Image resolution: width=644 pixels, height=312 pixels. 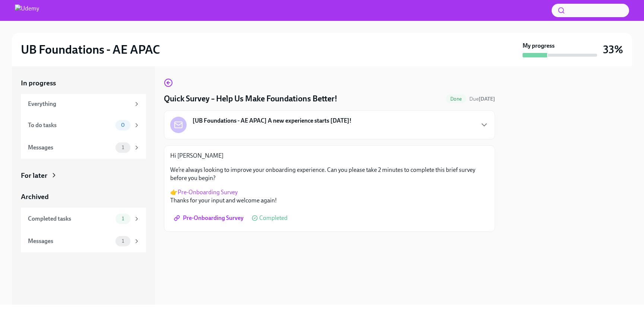 What do you see at coordinates (330, 174) in the screenshot?
I see `p: We’re always looking to improve your onboarding experience. Can you please take 2 minutes to comp...` at bounding box center [330, 174].